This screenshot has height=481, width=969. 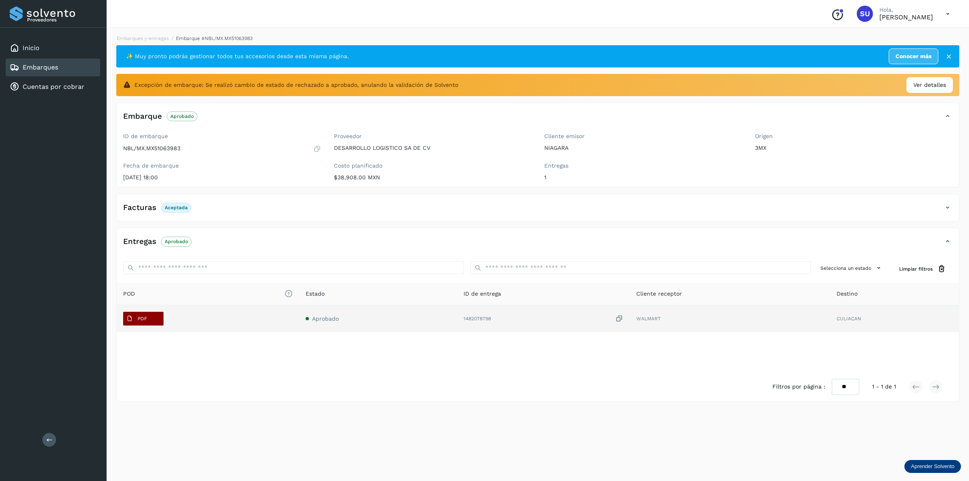 What do you see at coordinates (142, 319) in the screenshot?
I see `p: PDF` at bounding box center [142, 319].